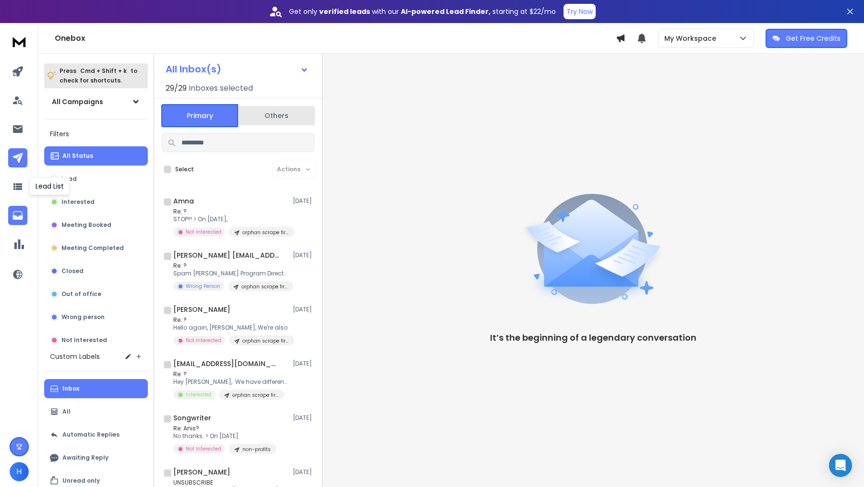  I want to click on div: Lead List, so click(49, 186).